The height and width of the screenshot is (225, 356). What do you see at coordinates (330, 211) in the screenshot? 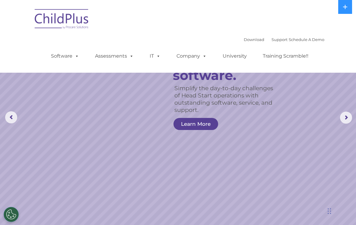
I see `div: Drag` at bounding box center [330, 211].